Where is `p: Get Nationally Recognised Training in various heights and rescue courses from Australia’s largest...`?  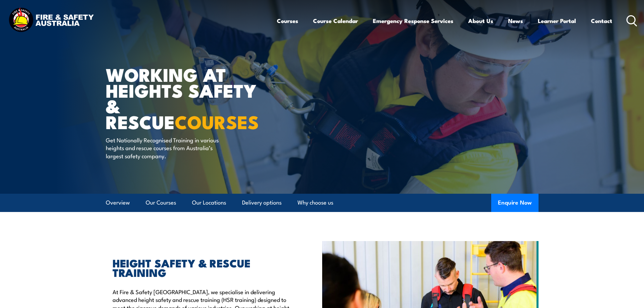
p: Get Nationally Recognised Training in various heights and rescue courses from Australia’s largest... is located at coordinates (167, 148).